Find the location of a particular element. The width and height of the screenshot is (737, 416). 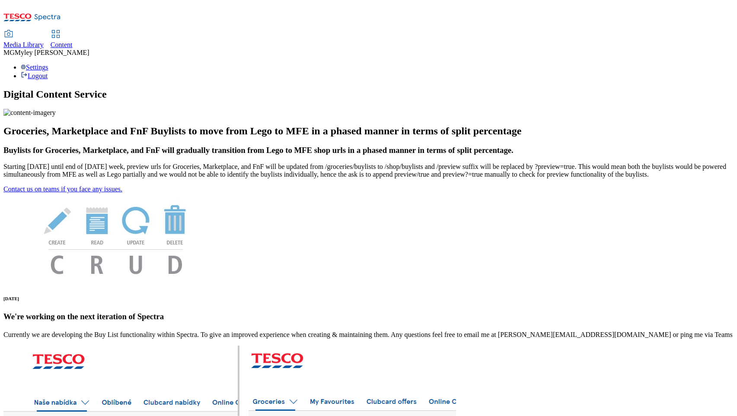

p: Currently we are developing the Buy List functionality within Spectra. To give an improved experi... is located at coordinates (368, 335).